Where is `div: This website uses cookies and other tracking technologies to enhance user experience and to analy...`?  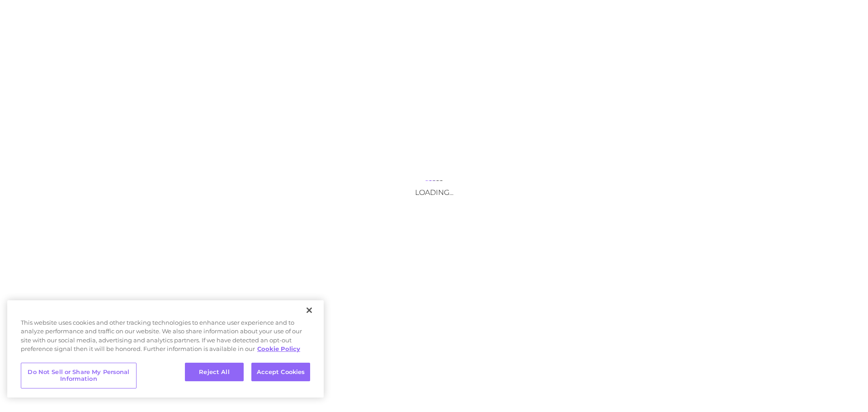 div: This website uses cookies and other tracking technologies to enhance user experience and to analy... is located at coordinates (165, 338).